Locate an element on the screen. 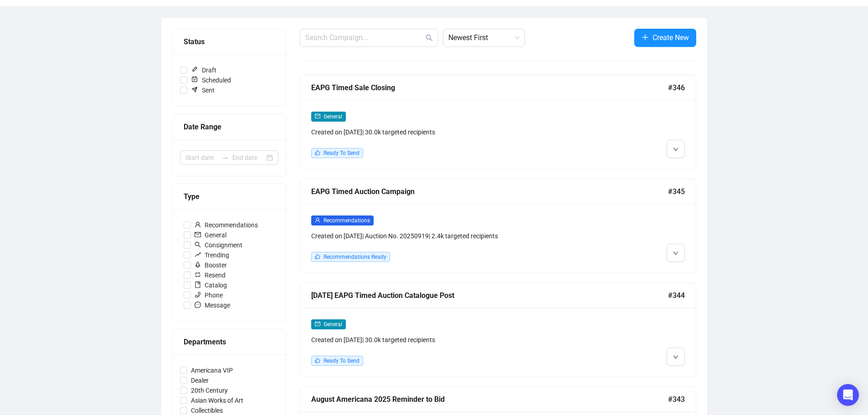  input: Search Campaign... is located at coordinates (364, 38).